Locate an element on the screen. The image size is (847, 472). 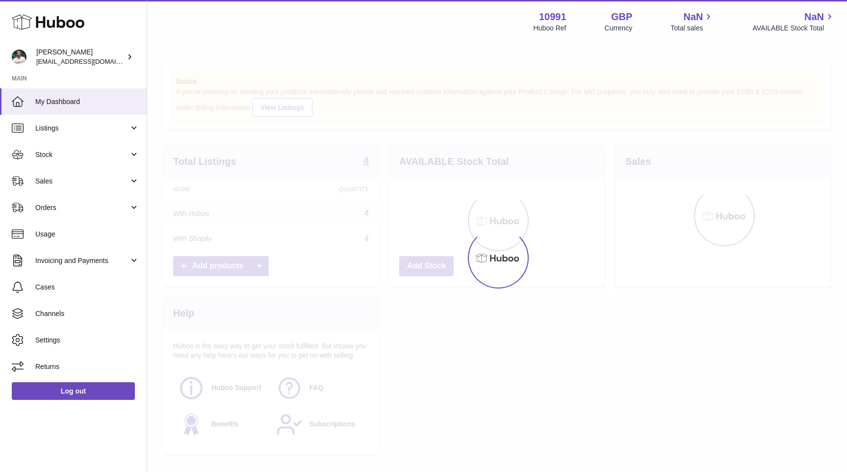
a: NaN Total sales is located at coordinates (692, 22).